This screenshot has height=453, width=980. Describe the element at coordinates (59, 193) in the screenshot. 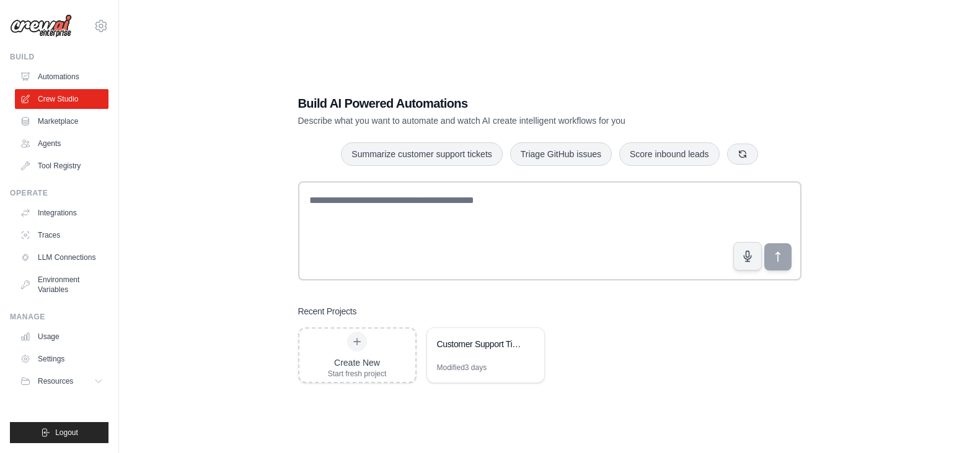

I see `div: Operate` at that location.